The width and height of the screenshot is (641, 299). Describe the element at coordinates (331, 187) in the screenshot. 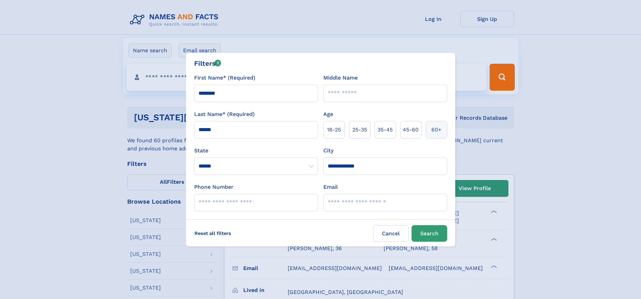

I see `label: Email` at that location.